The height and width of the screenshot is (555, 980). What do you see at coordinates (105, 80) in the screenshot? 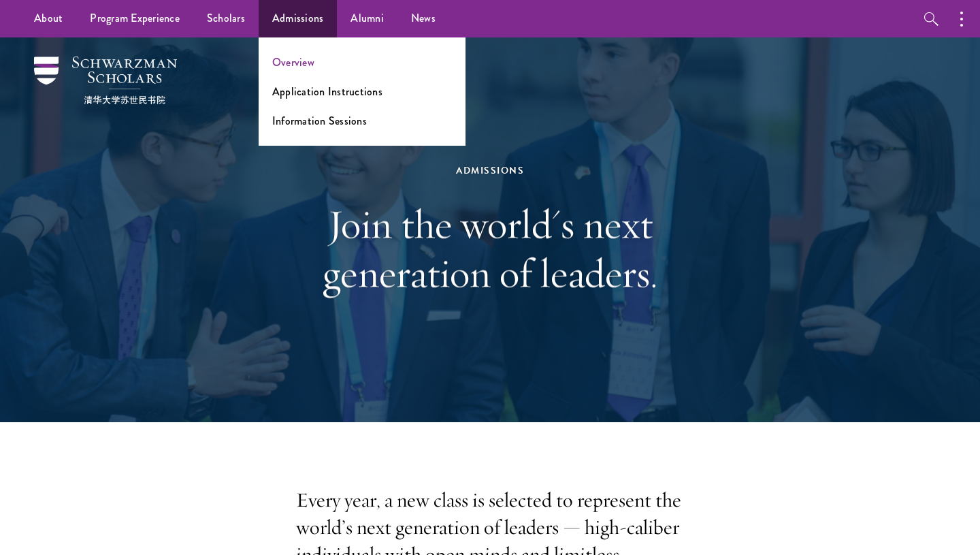
I see `img: Schwarzman Scholars` at bounding box center [105, 80].